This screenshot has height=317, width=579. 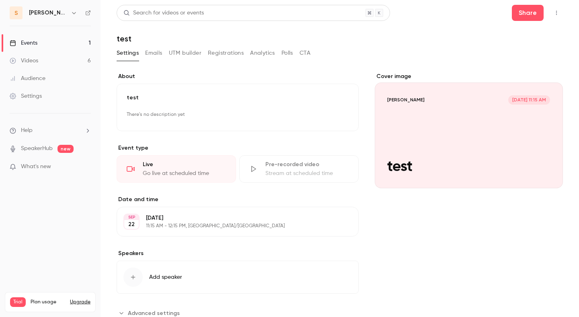 What do you see at coordinates (237, 277) in the screenshot?
I see `button: Add speaker` at bounding box center [237, 277].